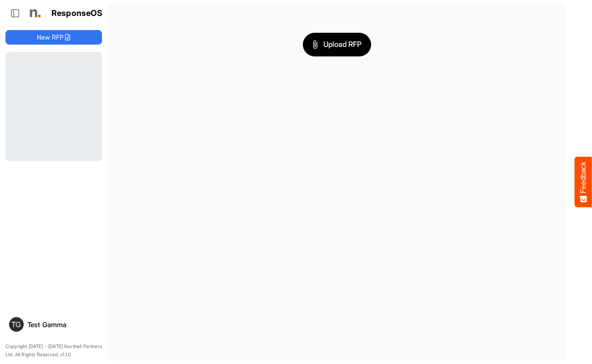 The width and height of the screenshot is (592, 364). What do you see at coordinates (63, 325) in the screenshot?
I see `div: Test Gamma` at bounding box center [63, 325].